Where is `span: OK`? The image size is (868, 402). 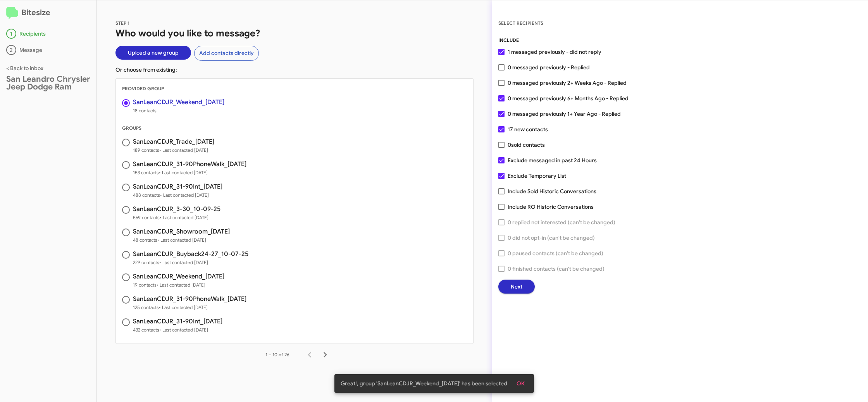
span: OK is located at coordinates (520, 384).